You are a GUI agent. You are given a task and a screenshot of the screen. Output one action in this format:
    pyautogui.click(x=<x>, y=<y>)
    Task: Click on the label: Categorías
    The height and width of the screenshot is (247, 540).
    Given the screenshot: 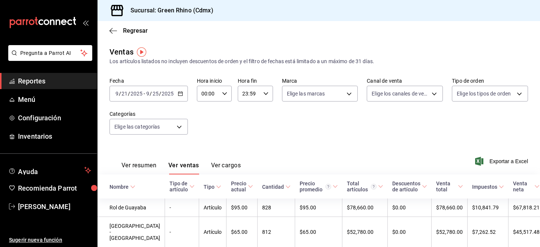 What is the action you would take?
    pyautogui.click(x=149, y=114)
    